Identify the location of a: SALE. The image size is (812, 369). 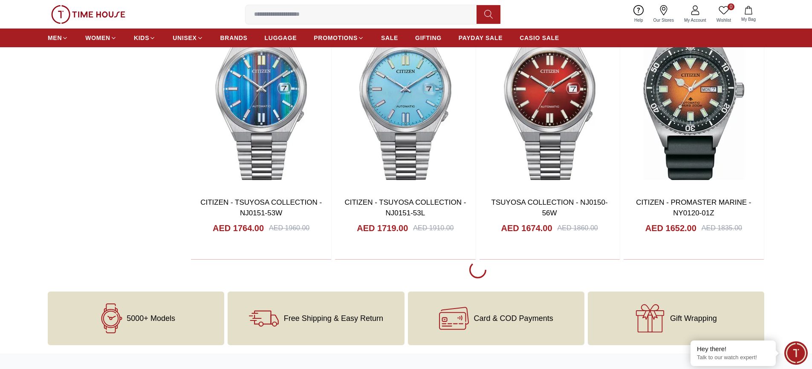
(389, 38).